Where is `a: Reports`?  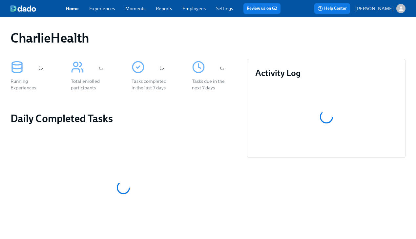
a: Reports is located at coordinates (164, 9).